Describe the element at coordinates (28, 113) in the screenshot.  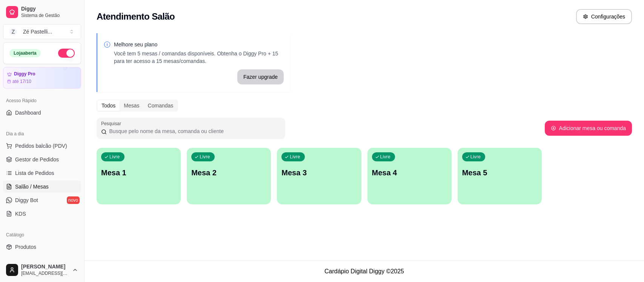
I see `span: Dashboard` at that location.